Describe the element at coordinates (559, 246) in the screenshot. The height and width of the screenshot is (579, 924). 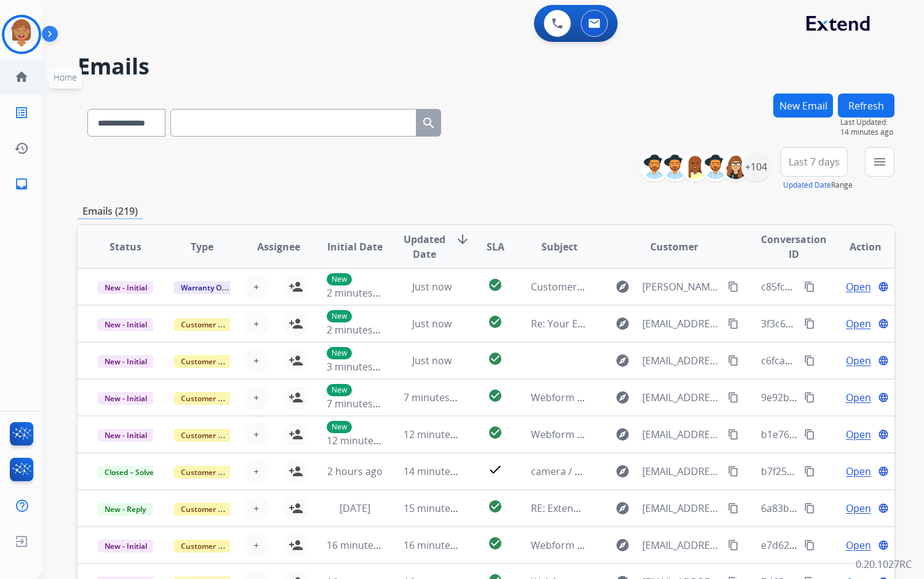
I see `span: Subject` at that location.